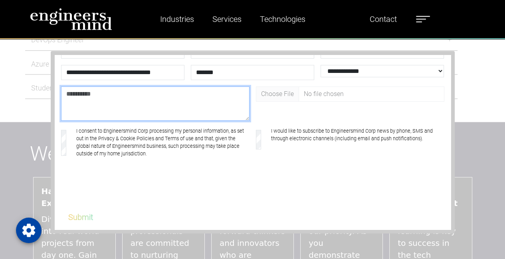  Describe the element at coordinates (71, 19) in the screenshot. I see `img: logo` at that location.